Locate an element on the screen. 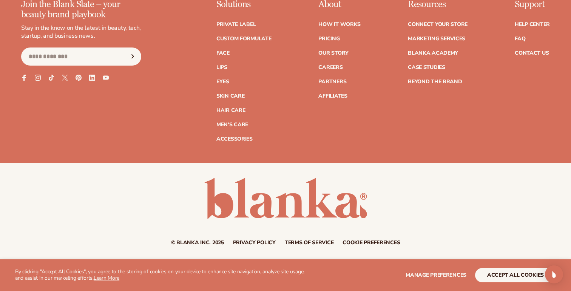  a: Private label is located at coordinates (236, 25).